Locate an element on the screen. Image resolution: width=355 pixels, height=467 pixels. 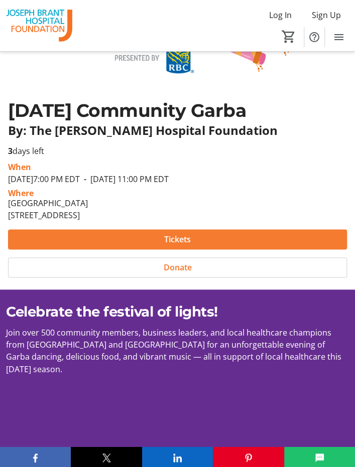
button: Sign Up is located at coordinates (326, 15).